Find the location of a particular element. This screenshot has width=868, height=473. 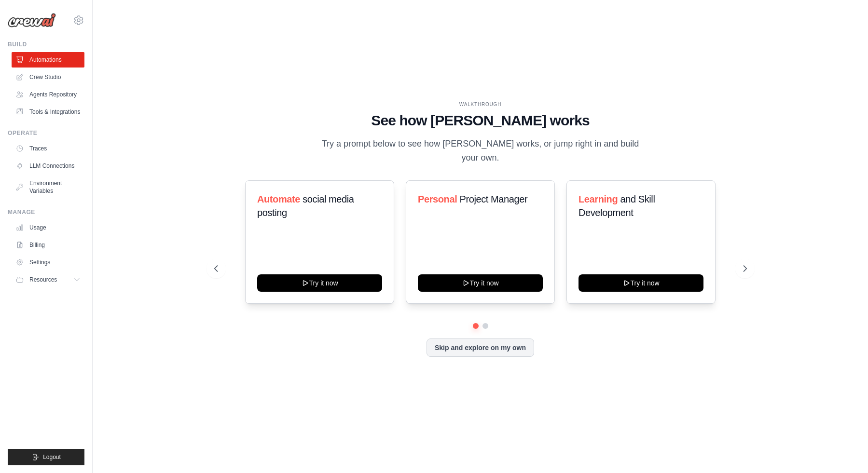

a: Automations is located at coordinates (47, 60).